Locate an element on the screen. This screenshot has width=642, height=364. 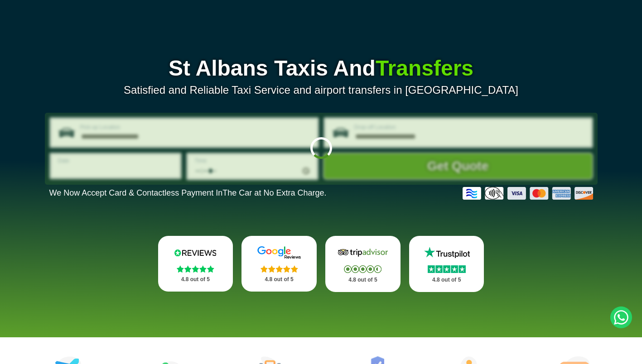
img: Tripadvisor is located at coordinates (363, 253).